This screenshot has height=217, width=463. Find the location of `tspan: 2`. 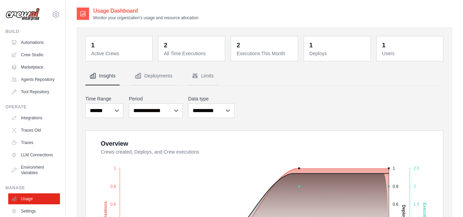

tspan: 2 is located at coordinates (415, 186).